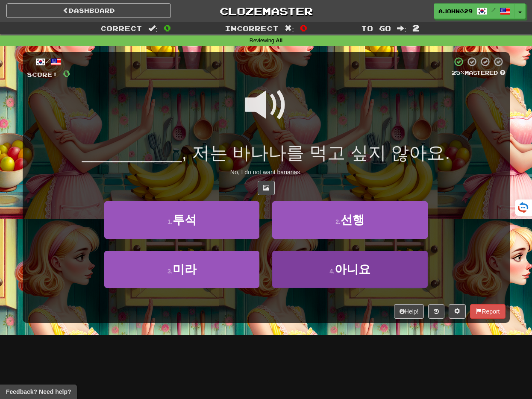 The width and height of the screenshot is (532, 399). What do you see at coordinates (122, 28) in the screenshot?
I see `span: Correct` at bounding box center [122, 28].